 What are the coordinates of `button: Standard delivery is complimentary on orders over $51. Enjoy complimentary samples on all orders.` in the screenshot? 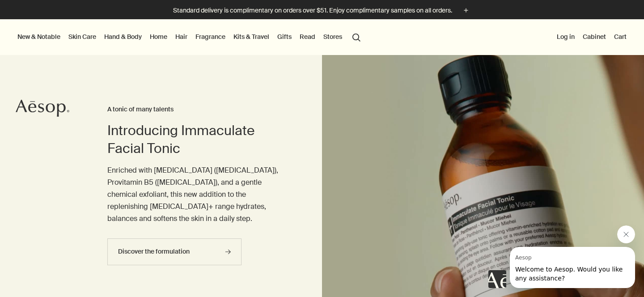 It's located at (322, 10).